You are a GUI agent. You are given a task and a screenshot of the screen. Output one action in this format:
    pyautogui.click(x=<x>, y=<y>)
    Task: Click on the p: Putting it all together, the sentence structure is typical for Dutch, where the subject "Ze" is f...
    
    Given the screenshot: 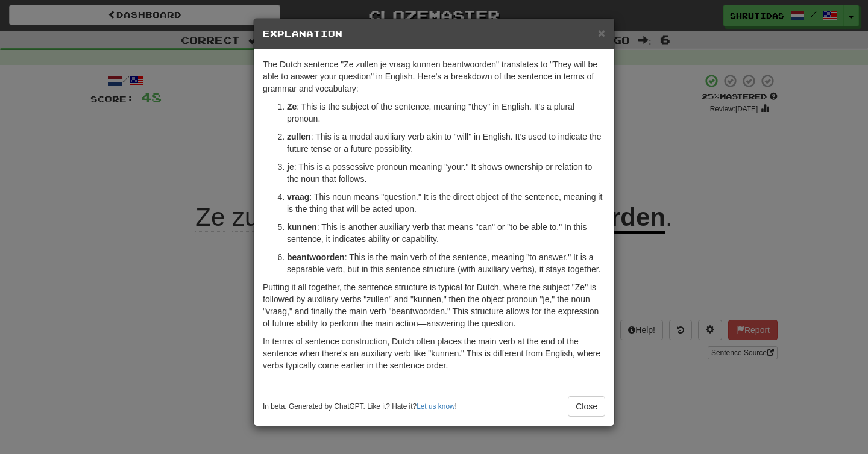 What is the action you would take?
    pyautogui.click(x=434, y=305)
    